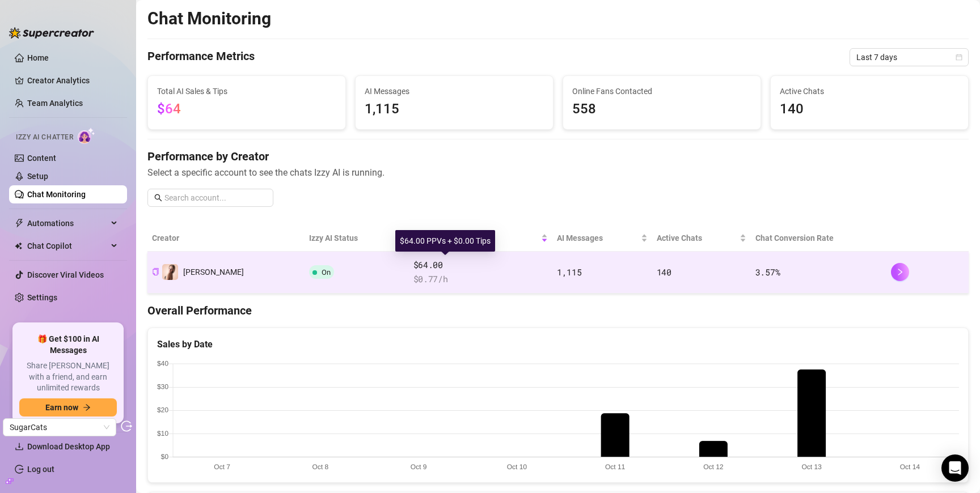  I want to click on span: Download Desktop App, so click(68, 447).